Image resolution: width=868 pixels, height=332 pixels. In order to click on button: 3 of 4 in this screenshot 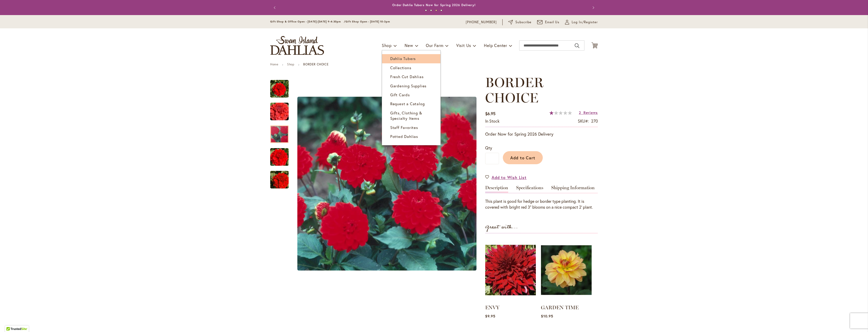, I will do `click(436, 10)`.